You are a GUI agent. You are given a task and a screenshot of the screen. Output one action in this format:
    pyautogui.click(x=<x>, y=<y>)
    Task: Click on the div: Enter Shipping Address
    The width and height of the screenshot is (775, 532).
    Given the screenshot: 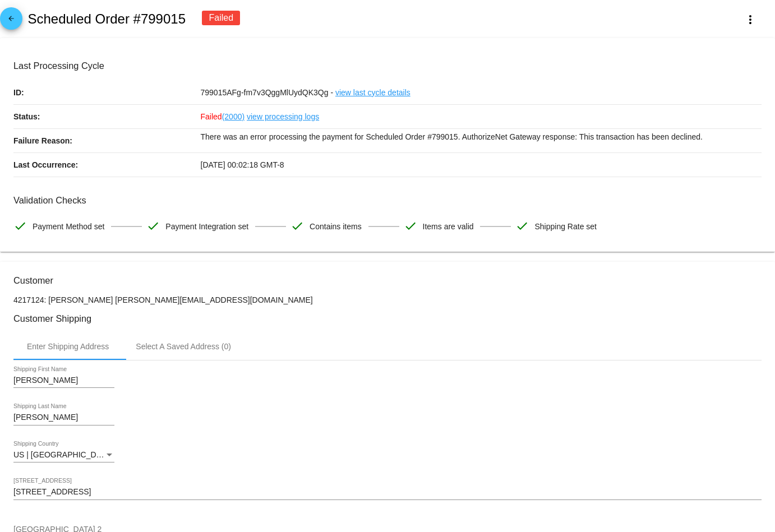 What is the action you would take?
    pyautogui.click(x=68, y=346)
    